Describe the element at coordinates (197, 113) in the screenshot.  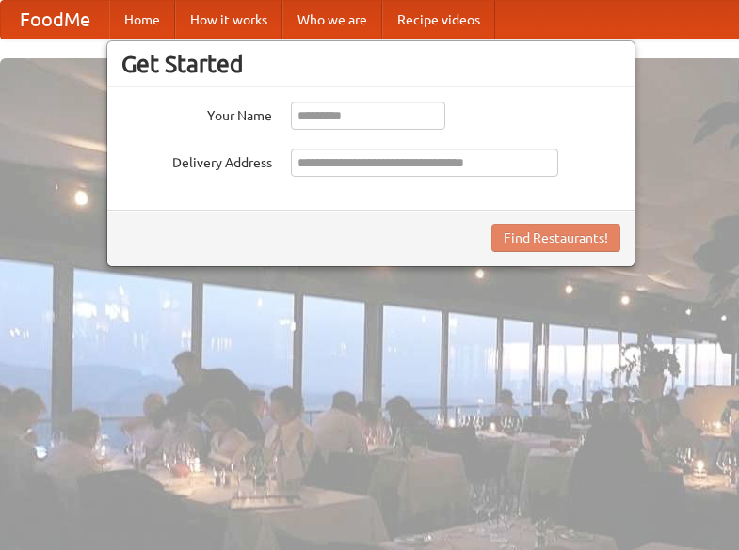
I see `label: Your Name` at that location.